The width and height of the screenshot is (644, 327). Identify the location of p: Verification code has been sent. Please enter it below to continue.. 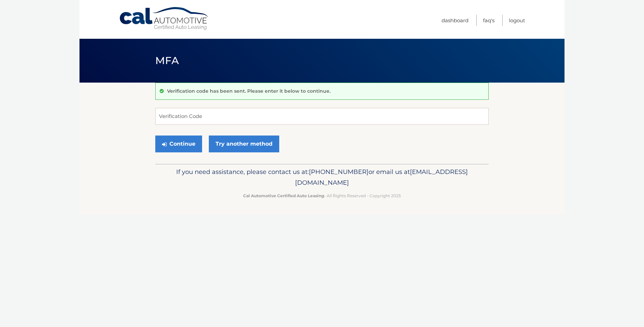
(249, 91).